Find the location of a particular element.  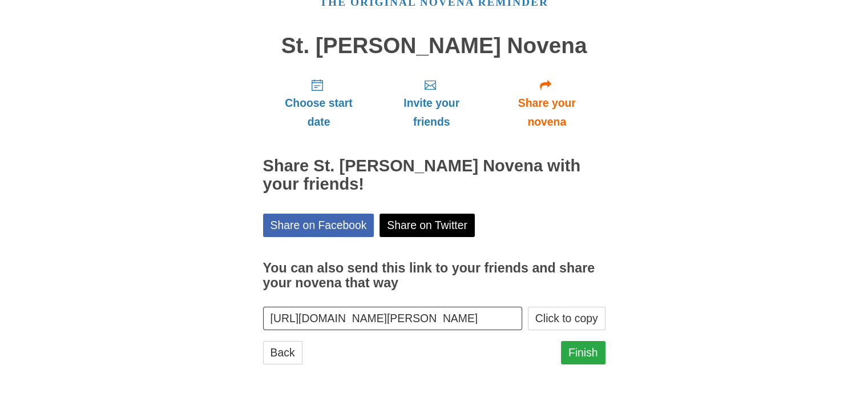

button: Click to copy is located at coordinates (567, 319).